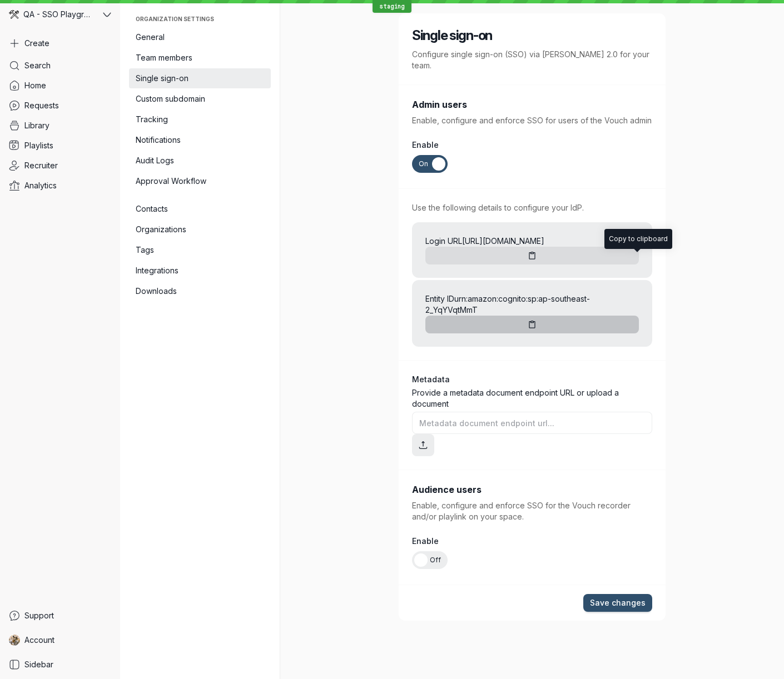 Image resolution: width=784 pixels, height=679 pixels. Describe the element at coordinates (60, 85) in the screenshot. I see `a: Home` at that location.